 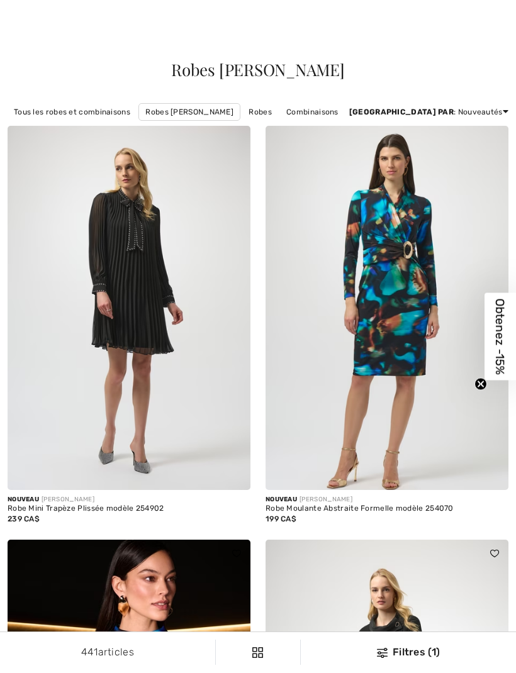 What do you see at coordinates (312, 112) in the screenshot?
I see `a: Combinaisons` at bounding box center [312, 112].